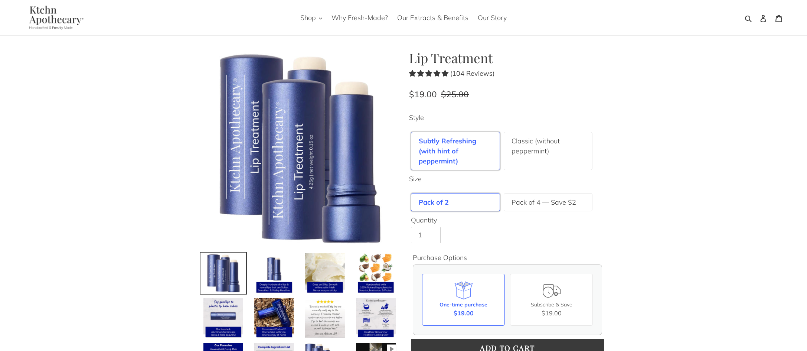  What do you see at coordinates (360, 17) in the screenshot?
I see `a: Why Fresh-Made?` at bounding box center [360, 17].